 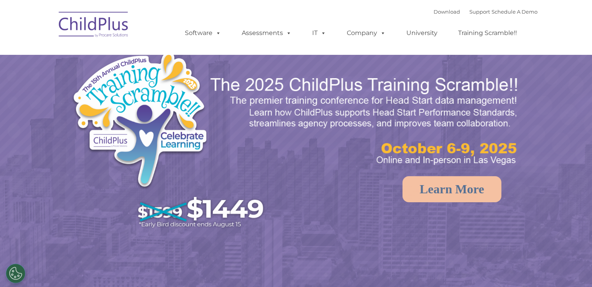 What do you see at coordinates (16, 274) in the screenshot?
I see `button: Cookies Settings` at bounding box center [16, 274].